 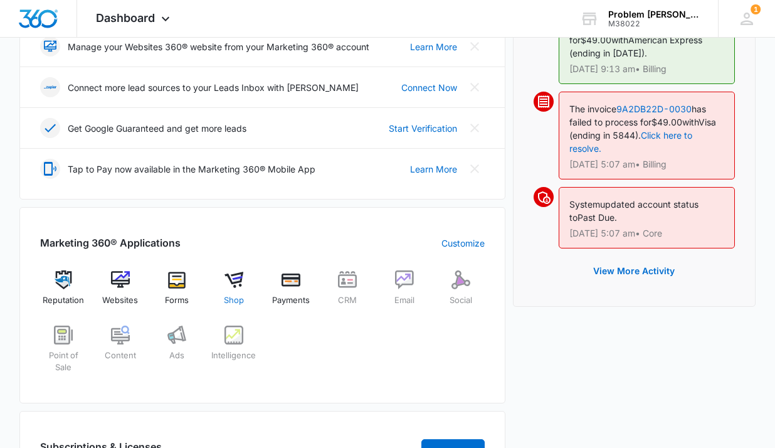 I want to click on a: Ads, so click(x=177, y=354).